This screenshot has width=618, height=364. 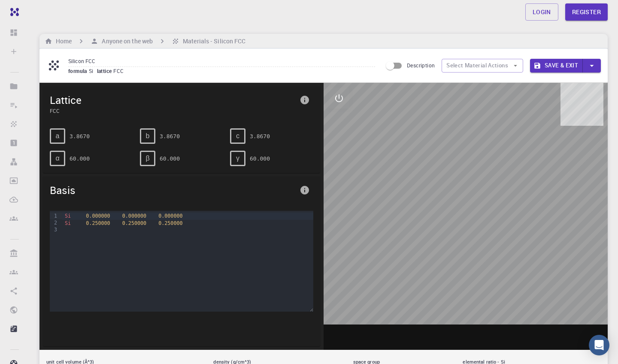 What do you see at coordinates (482, 65) in the screenshot?
I see `button: Select Material Actions` at bounding box center [482, 65].